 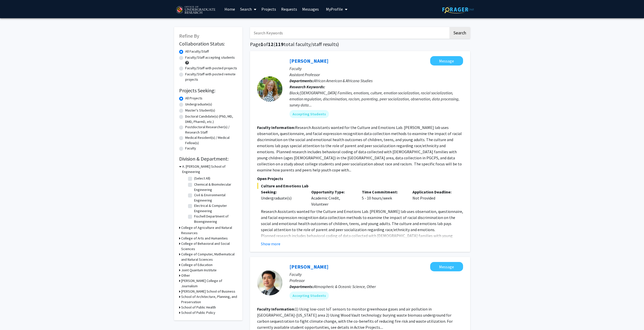 What do you see at coordinates (210, 57) in the screenshot?
I see `label: Faculty/Staff accepting students` at bounding box center [210, 57].